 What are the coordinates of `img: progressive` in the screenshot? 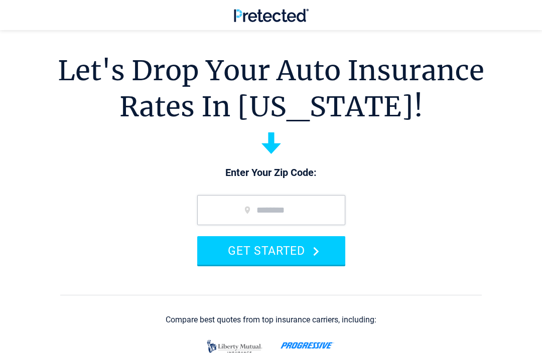 It's located at (307, 346).